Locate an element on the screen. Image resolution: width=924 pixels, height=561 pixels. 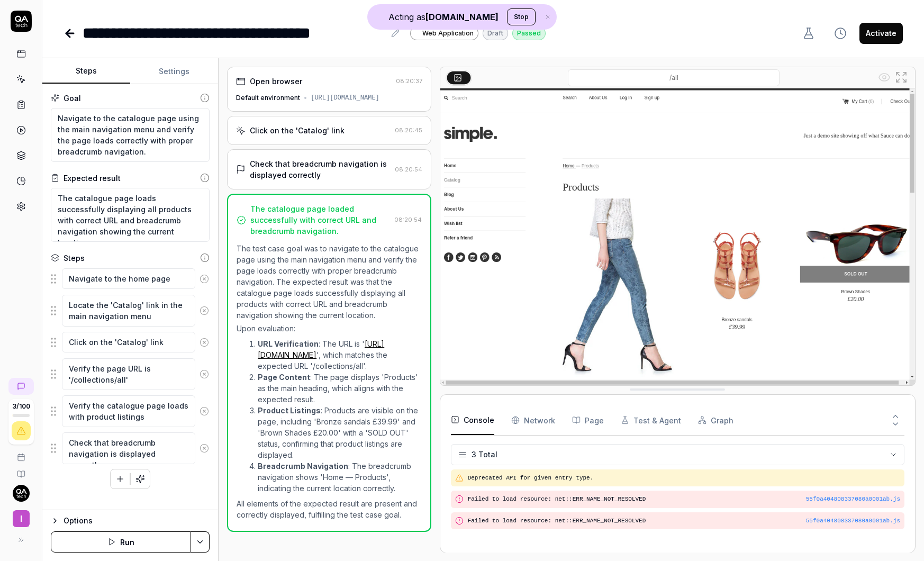
li: : Products are visible on the page, including 'Bronze sandals £39.99' and 'Brown Shades £20.00' w... is located at coordinates (339, 432).